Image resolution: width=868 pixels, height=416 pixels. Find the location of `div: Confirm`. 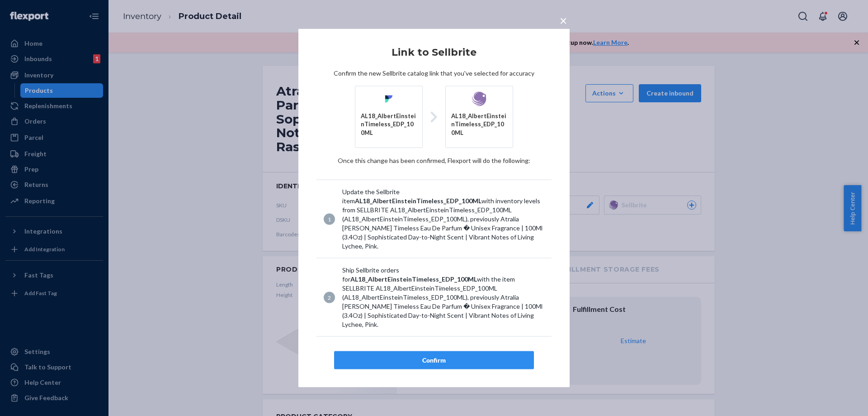

div: Confirm is located at coordinates (434, 360).